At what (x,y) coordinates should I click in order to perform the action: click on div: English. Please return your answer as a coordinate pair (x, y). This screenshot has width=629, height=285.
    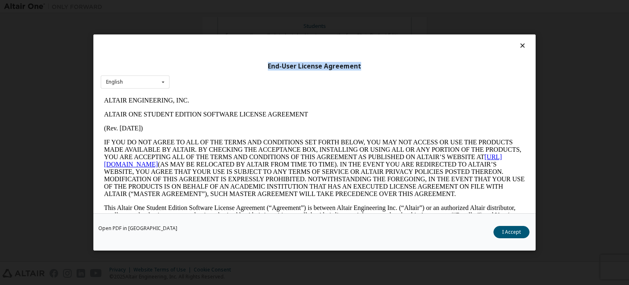
    Looking at the image, I should click on (114, 82).